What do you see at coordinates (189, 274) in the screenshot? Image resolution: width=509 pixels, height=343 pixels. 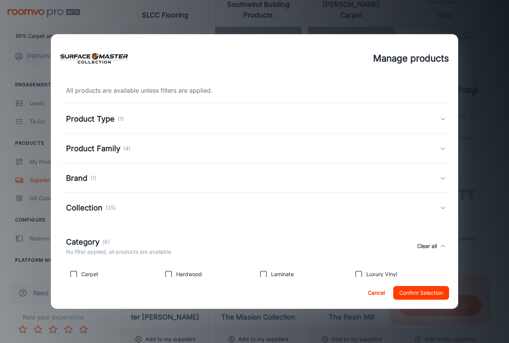 I see `p: Hardwood` at bounding box center [189, 274].